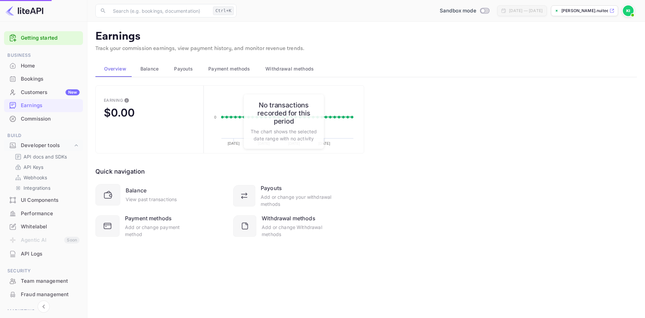 This screenshot has width=645, height=318. What do you see at coordinates (43, 281) in the screenshot?
I see `a: Team management` at bounding box center [43, 281].